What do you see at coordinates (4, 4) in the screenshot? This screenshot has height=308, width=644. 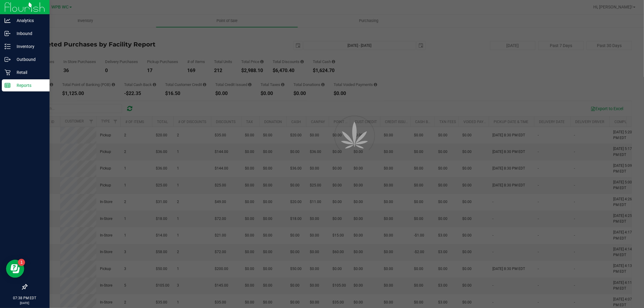 I see `span: 1` at bounding box center [4, 4].